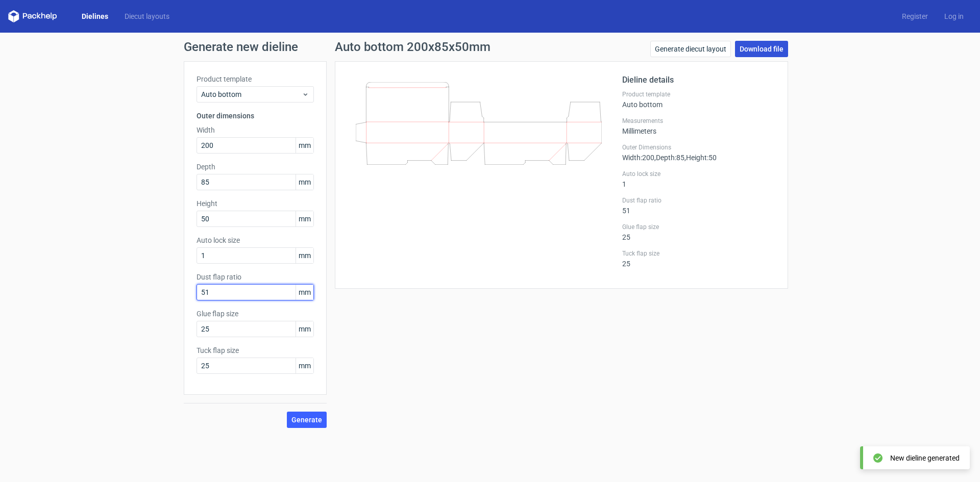  I want to click on span: , Height : 50, so click(700, 157).